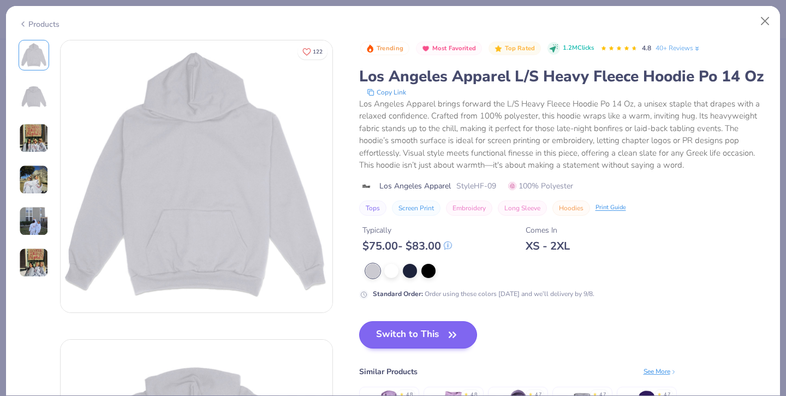 The height and width of the screenshot is (396, 786). I want to click on span: 1.2M Clicks, so click(578, 48).